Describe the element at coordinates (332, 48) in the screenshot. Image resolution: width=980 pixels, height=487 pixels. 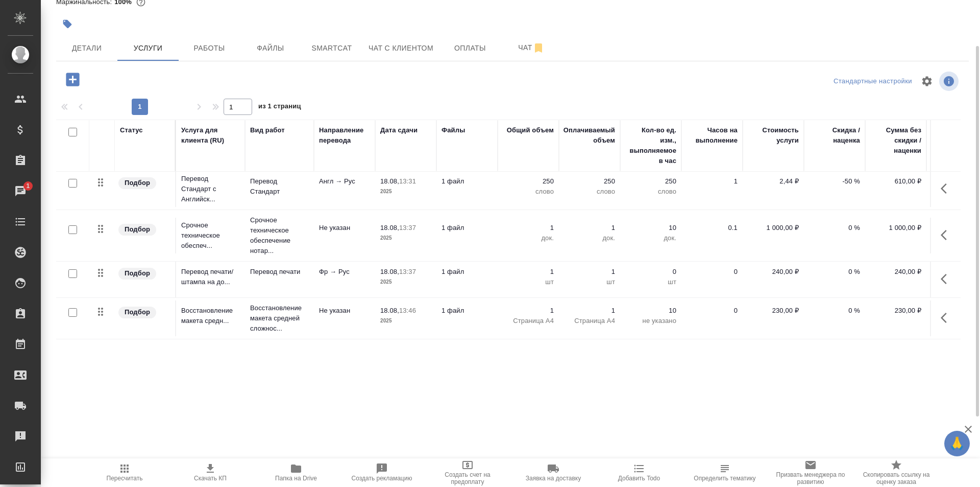
I see `span: Smartcat` at that location.